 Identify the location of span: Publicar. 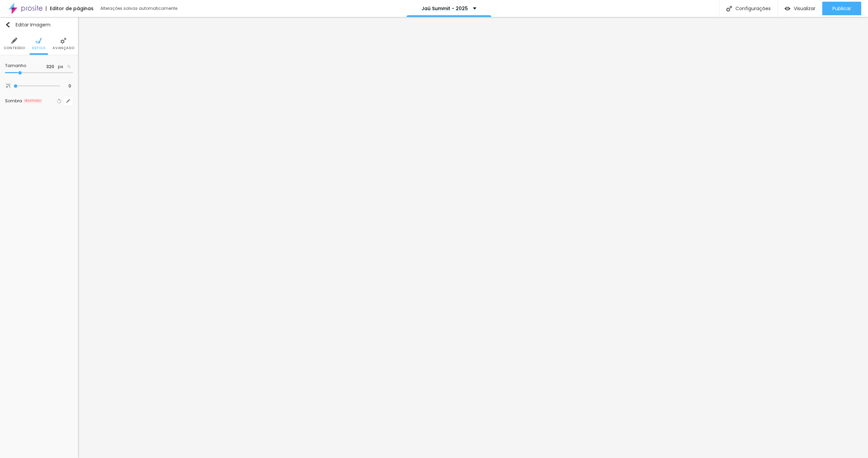
(841, 8).